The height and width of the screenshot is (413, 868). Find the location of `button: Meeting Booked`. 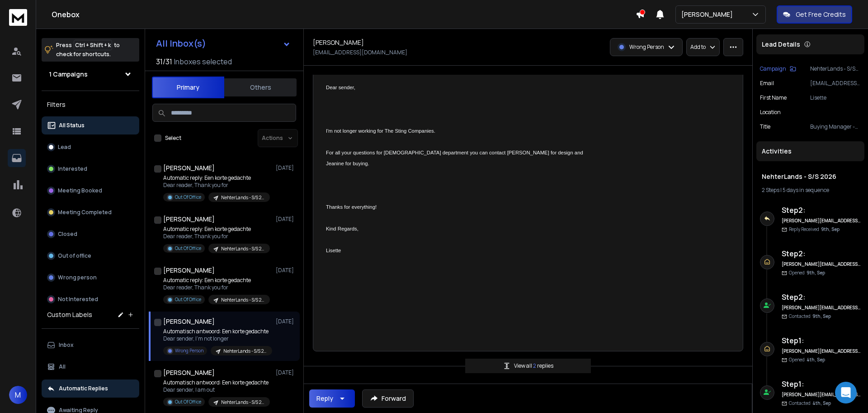

button: Meeting Booked is located at coordinates (91, 191).